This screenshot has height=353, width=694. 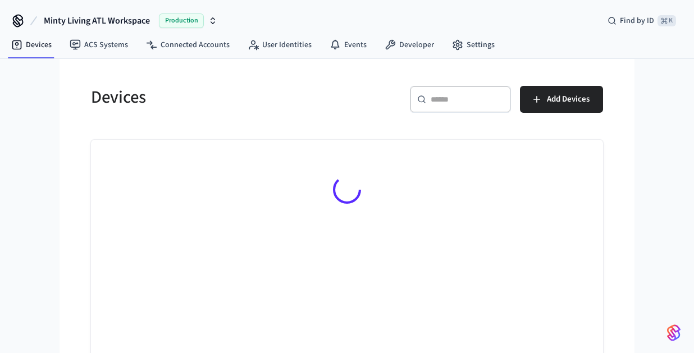 I want to click on a: ACS Systems, so click(x=99, y=45).